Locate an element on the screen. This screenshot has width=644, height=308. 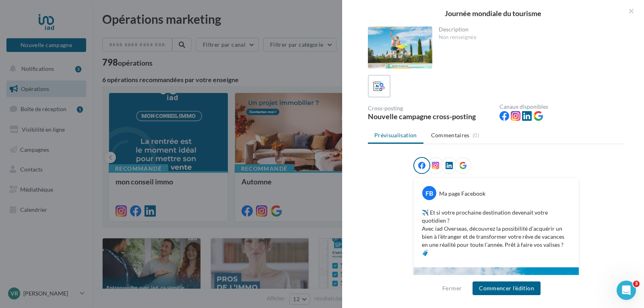
div: FB is located at coordinates (429, 193).